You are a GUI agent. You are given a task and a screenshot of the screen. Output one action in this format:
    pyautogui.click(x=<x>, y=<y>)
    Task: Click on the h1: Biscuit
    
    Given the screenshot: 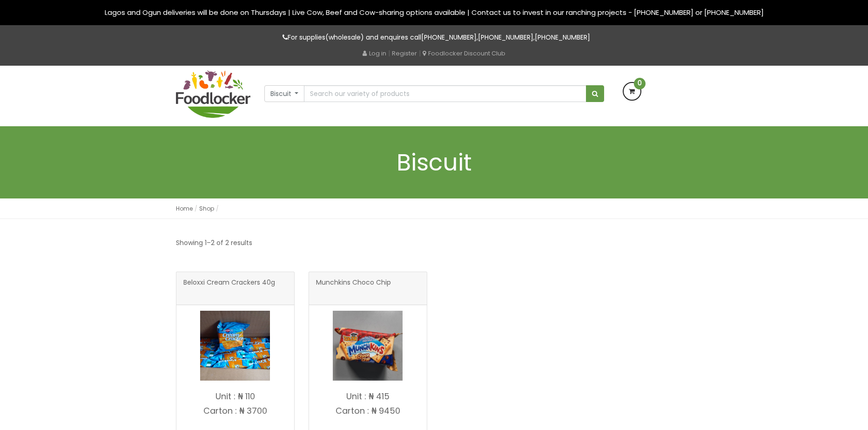 What is the action you would take?
    pyautogui.click(x=434, y=162)
    